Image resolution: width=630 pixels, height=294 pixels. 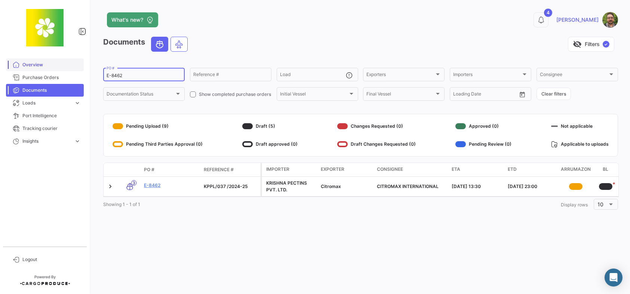 What do you see at coordinates (610, 20) in the screenshot?
I see `img: SR.jpg` at bounding box center [610, 20].